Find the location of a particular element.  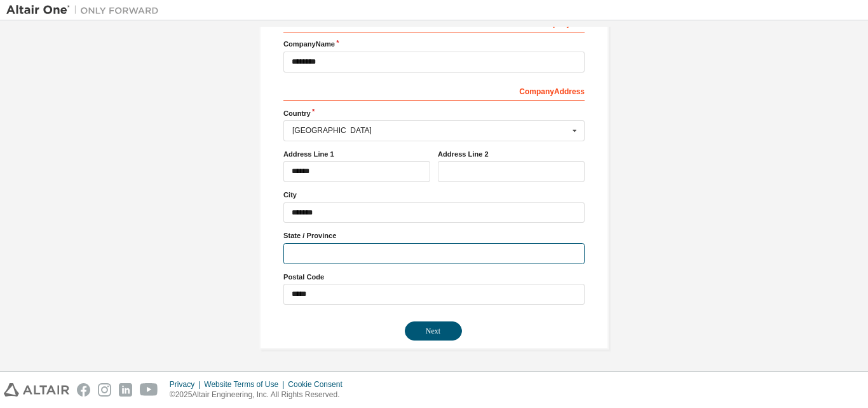

img: youtube.svg is located at coordinates (148, 389).